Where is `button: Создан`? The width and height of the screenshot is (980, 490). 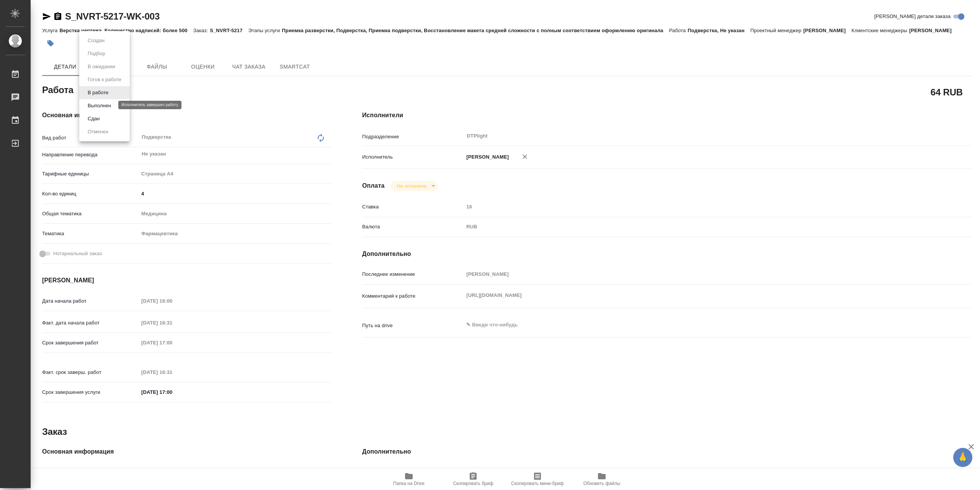
button: Создан is located at coordinates (96, 41).